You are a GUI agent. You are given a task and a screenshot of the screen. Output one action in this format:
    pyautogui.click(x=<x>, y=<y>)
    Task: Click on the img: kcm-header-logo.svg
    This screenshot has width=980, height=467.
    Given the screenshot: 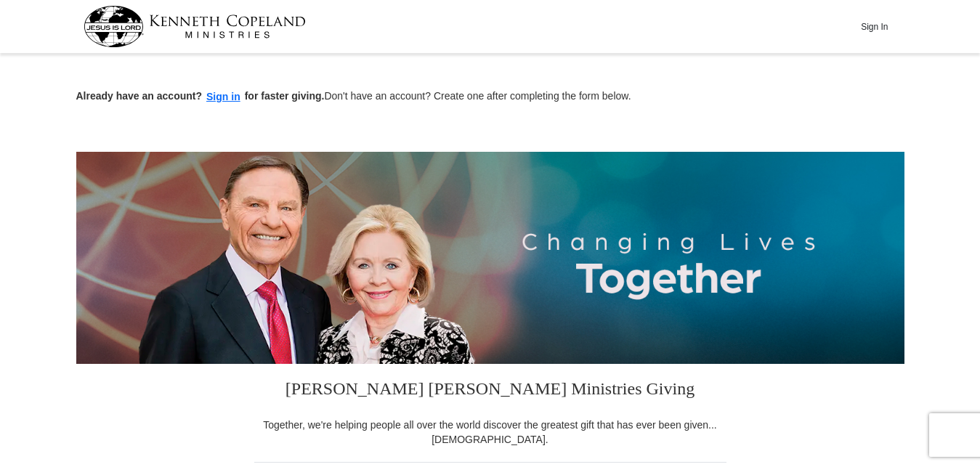 What is the action you would take?
    pyautogui.click(x=194, y=26)
    